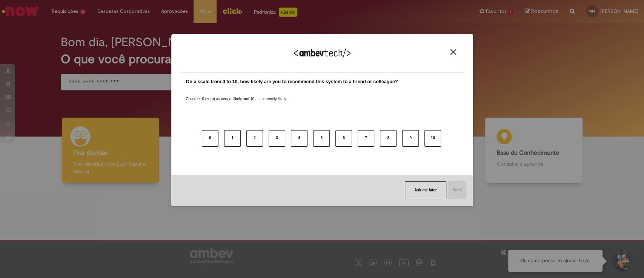  What do you see at coordinates (299, 138) in the screenshot?
I see `button: 4` at bounding box center [299, 138].